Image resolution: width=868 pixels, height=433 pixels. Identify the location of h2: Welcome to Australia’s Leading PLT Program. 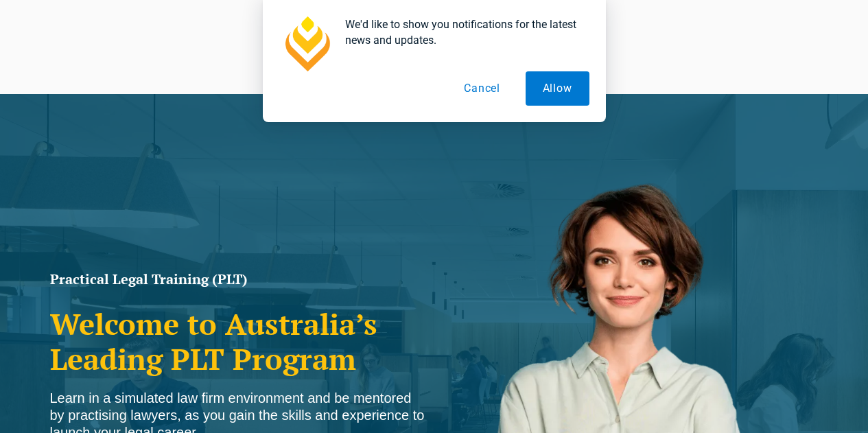
(239, 341).